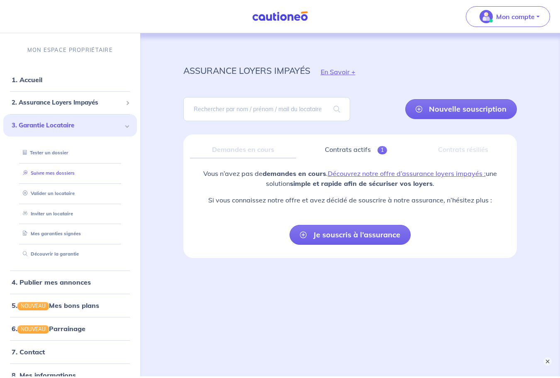 Image resolution: width=560 pixels, height=378 pixels. I want to click on div: 7. Contact, so click(70, 352).